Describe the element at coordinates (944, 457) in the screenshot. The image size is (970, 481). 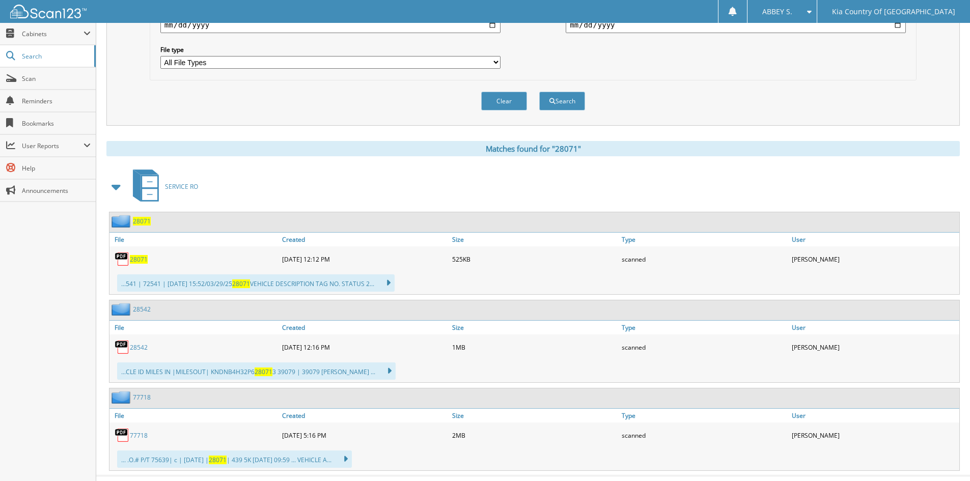
I see `div: Chat Widget` at that location.